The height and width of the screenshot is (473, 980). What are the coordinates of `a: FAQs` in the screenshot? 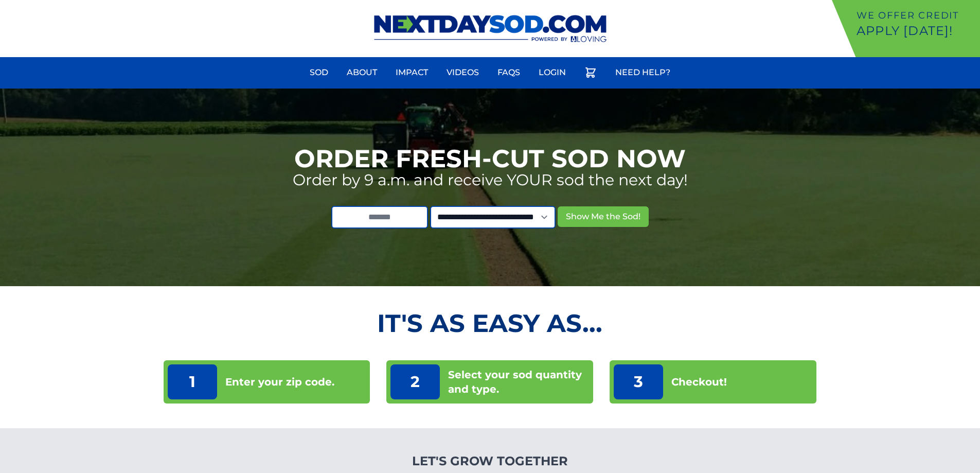 It's located at (509, 72).